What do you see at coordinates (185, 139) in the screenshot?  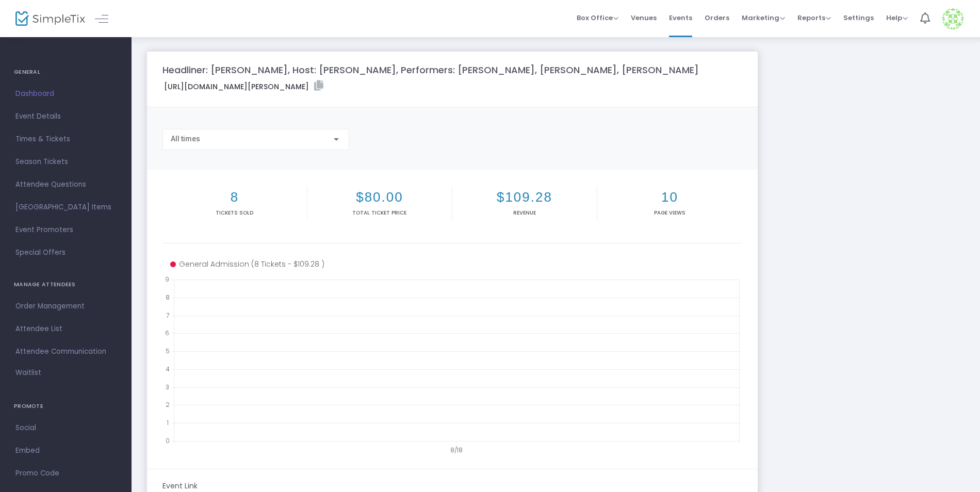 I see `span: All times` at bounding box center [185, 139].